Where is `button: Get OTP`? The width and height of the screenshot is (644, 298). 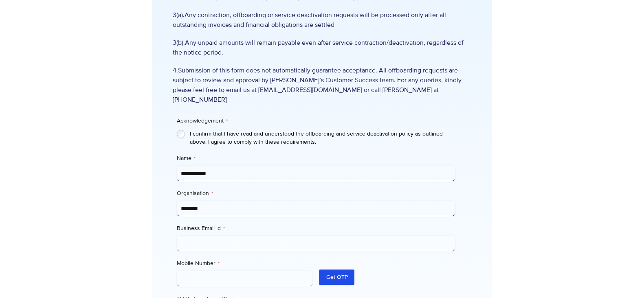 button: Get OTP is located at coordinates (336, 277).